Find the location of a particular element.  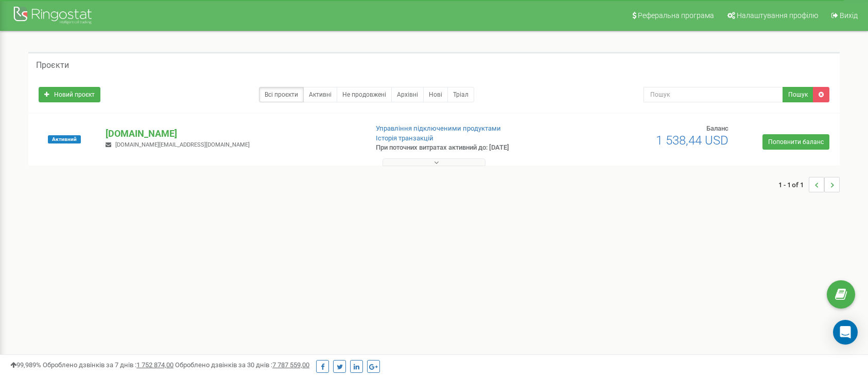

span: 1 538,44 USD is located at coordinates (692, 140).